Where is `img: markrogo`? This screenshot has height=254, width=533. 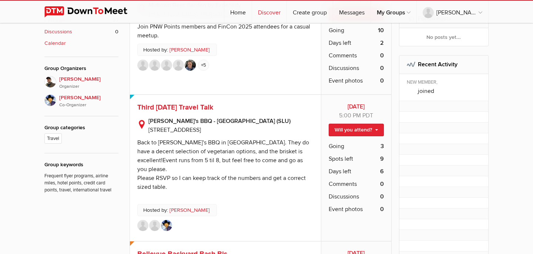
img: markrogo is located at coordinates (155, 225).